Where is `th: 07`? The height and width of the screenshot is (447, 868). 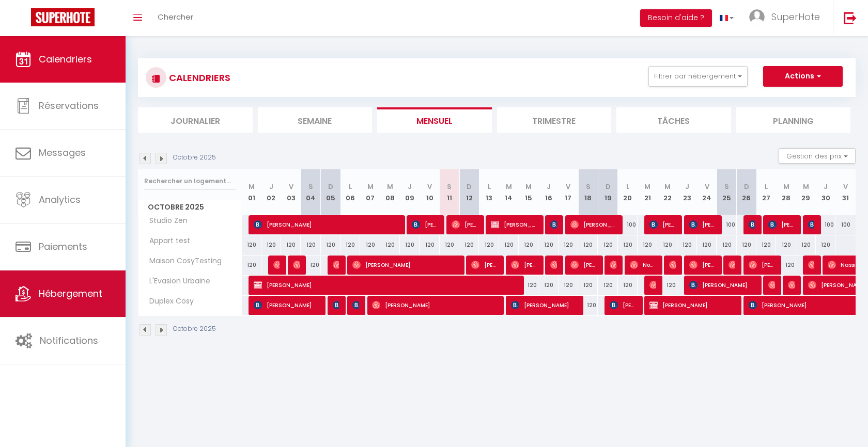 th: 07 is located at coordinates (370, 192).